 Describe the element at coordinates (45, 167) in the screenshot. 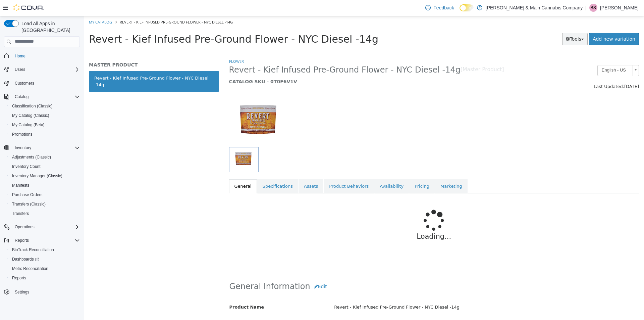

I see `button: Inventory Count` at that location.